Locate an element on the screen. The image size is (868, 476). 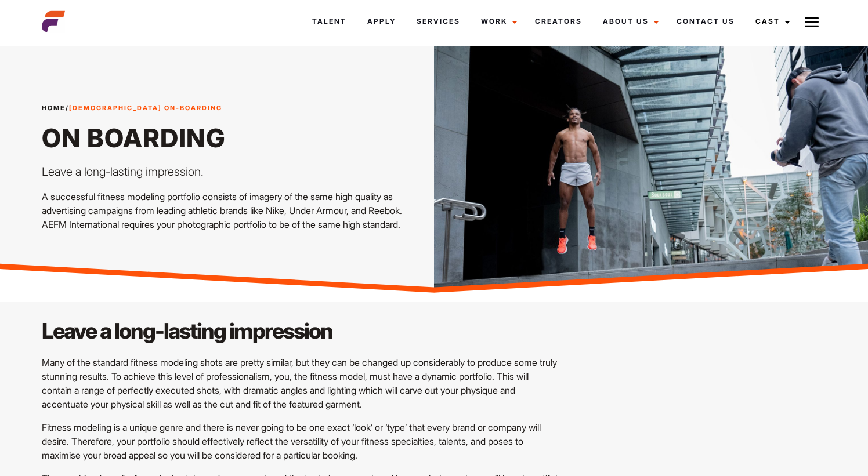
p: Many of the standard fitness modeling shots are pretty similar, but they can be changed up consid... is located at coordinates (301, 384).